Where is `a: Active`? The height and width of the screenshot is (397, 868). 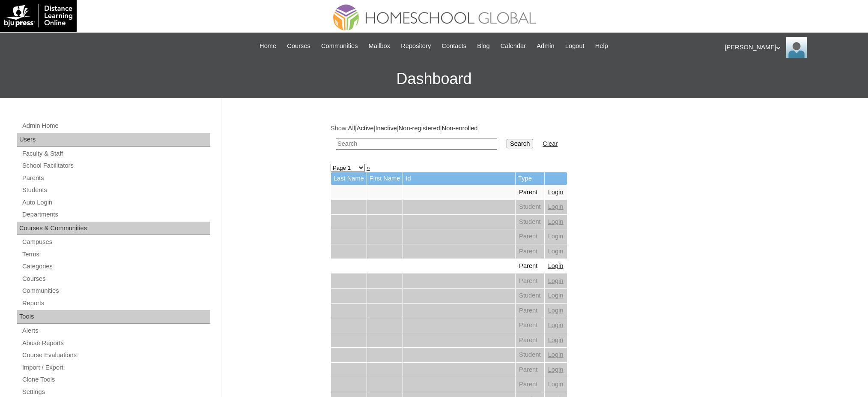
a: Active is located at coordinates (365, 128).